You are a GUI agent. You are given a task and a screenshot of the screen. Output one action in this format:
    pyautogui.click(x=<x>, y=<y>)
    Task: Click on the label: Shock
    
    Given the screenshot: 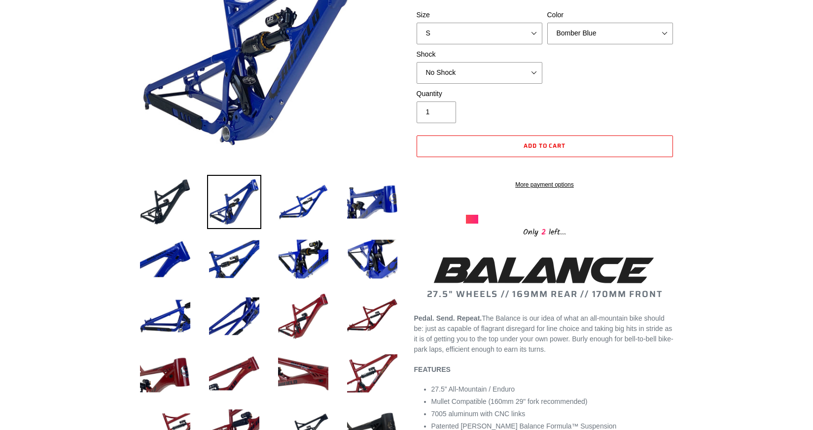 What is the action you would take?
    pyautogui.click(x=479, y=54)
    